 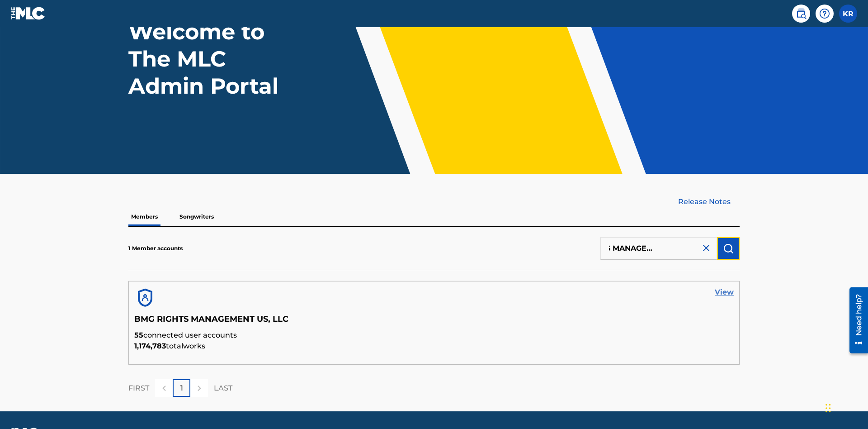 What do you see at coordinates (434, 346) in the screenshot?
I see `p: total works` at bounding box center [434, 346].